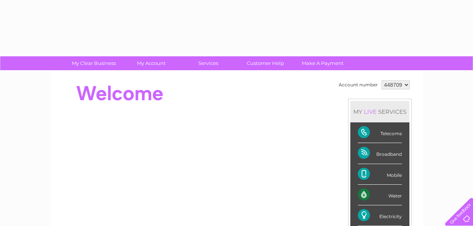 This screenshot has height=226, width=473. What do you see at coordinates (379, 174) in the screenshot?
I see `div: Mobile` at bounding box center [379, 174].